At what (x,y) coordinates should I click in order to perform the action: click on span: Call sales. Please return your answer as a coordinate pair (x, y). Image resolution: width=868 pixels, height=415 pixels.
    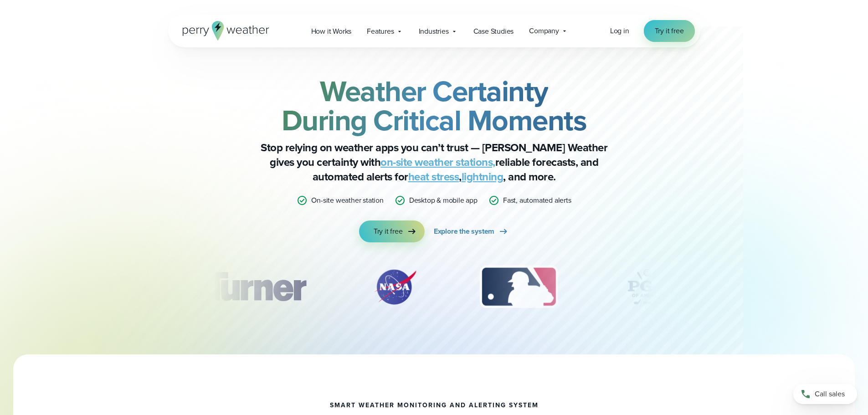
    Looking at the image, I should click on (830, 394).